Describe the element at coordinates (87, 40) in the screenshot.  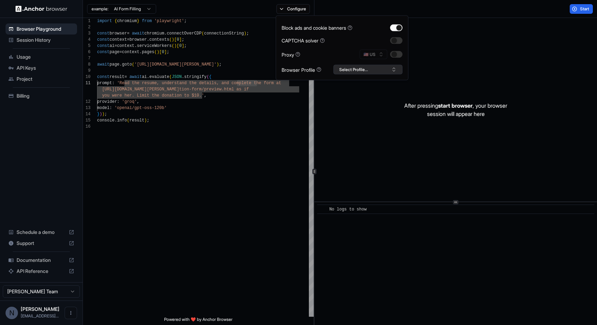
I see `div: 4` at that location.